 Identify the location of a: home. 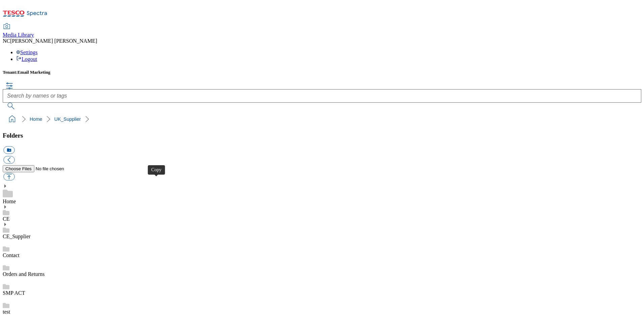
(12, 119).